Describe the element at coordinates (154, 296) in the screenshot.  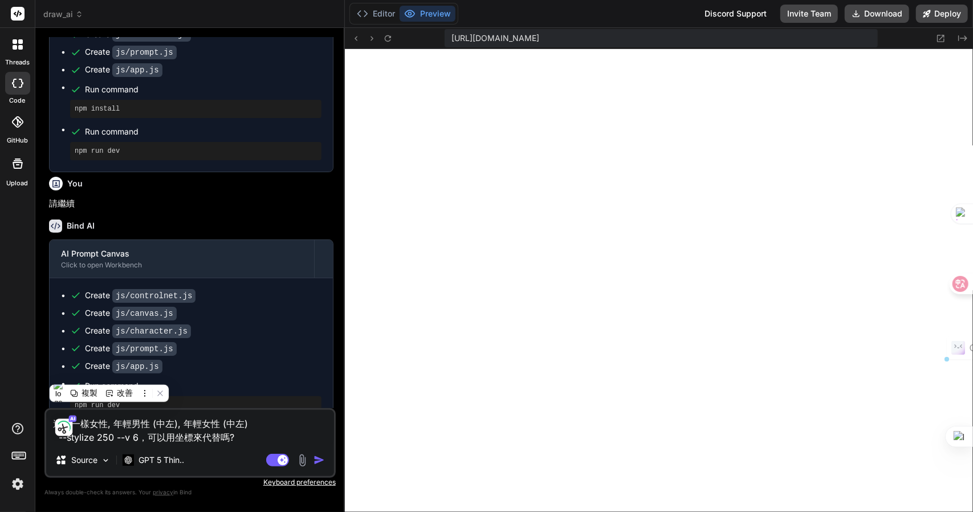
I see `code: js/controlnet.js` at that location.